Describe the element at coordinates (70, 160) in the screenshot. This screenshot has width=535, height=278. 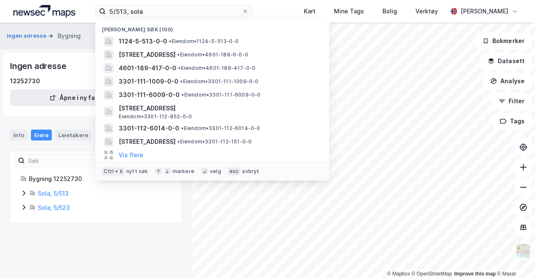
I see `input: Søk` at that location.